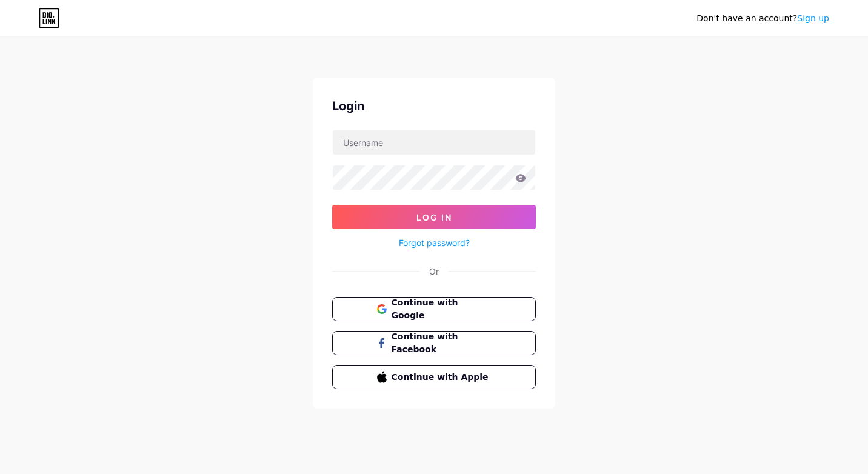  What do you see at coordinates (763, 18) in the screenshot?
I see `div: Don't have an account?` at bounding box center [763, 18].